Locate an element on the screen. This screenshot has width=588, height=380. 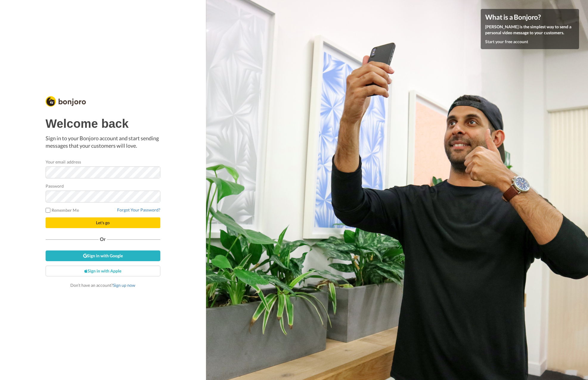
span: Let's go is located at coordinates (103, 223).